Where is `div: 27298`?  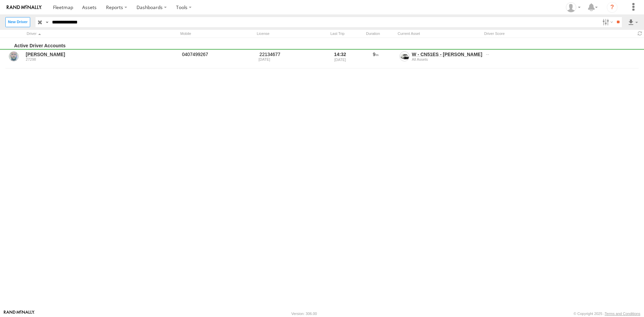 div: 27298 is located at coordinates (102, 59).